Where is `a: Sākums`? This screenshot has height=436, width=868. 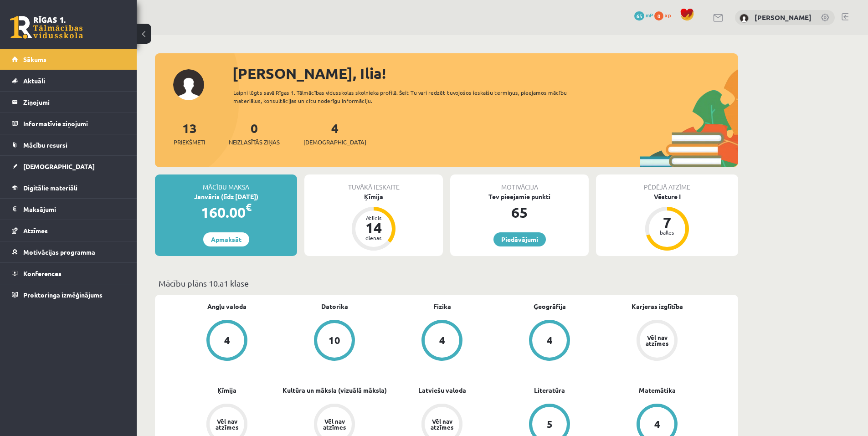
a: Sākums is located at coordinates (68, 60).